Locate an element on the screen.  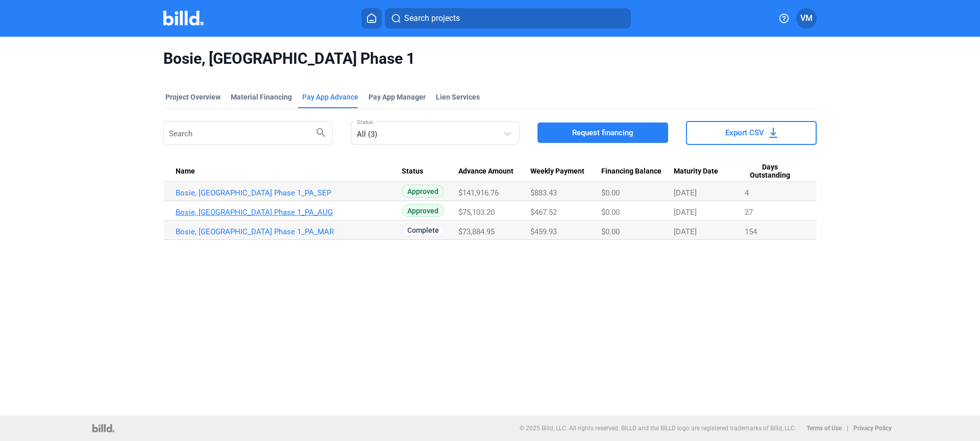
div: Material Financing is located at coordinates (261, 97).